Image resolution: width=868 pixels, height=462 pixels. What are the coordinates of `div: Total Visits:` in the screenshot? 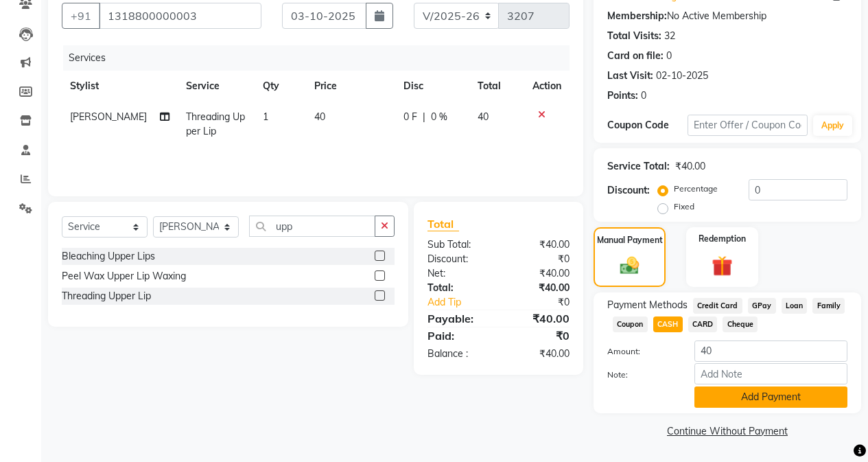 It's located at (634, 35).